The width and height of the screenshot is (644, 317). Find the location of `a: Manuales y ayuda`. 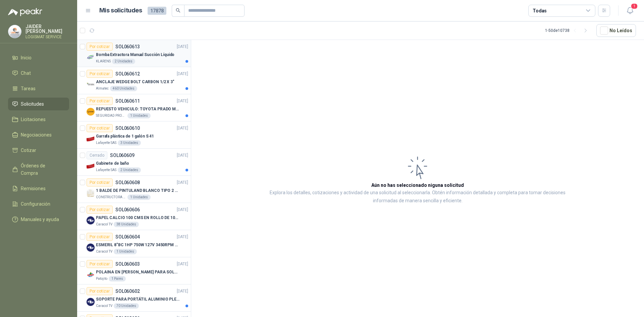

a: Manuales y ayuda is located at coordinates (39, 219).